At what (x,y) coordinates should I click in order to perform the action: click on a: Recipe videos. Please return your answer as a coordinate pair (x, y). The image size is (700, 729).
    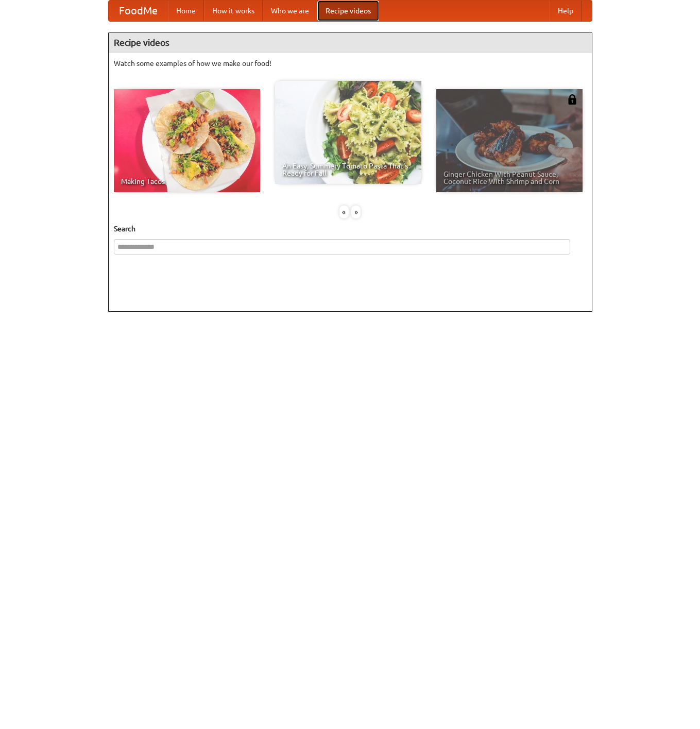
    Looking at the image, I should click on (348, 11).